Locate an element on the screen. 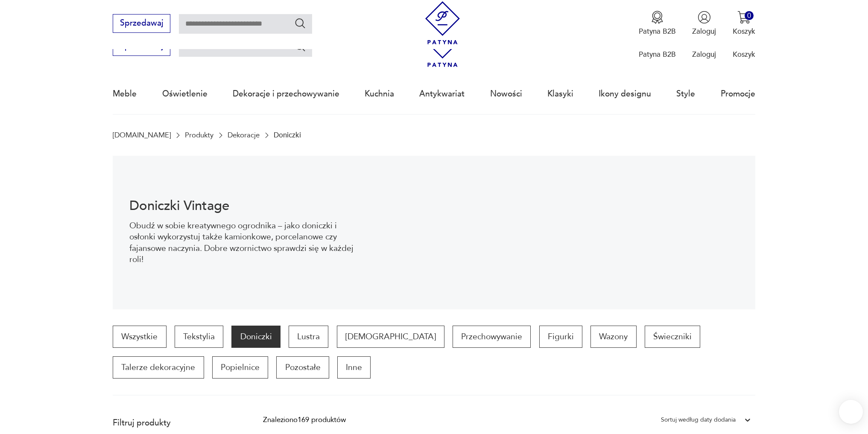 This screenshot has height=434, width=868. img: Ikona koszyka is located at coordinates (744, 17).